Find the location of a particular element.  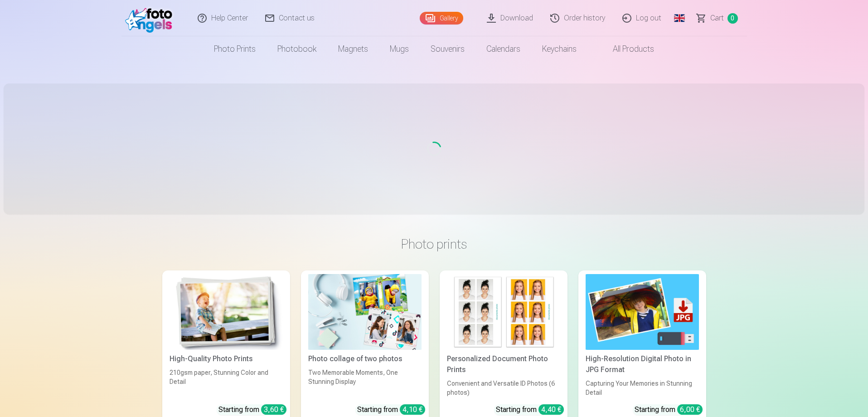

div: Two Memorable Moments, One Stunning Display is located at coordinates (365, 382).